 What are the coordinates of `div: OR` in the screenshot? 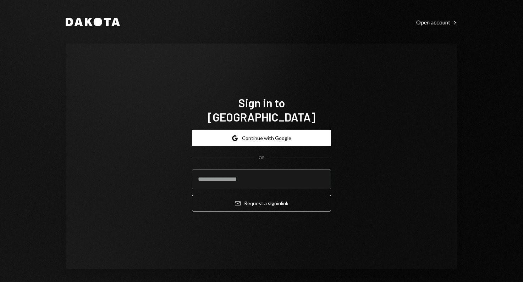 It's located at (261, 158).